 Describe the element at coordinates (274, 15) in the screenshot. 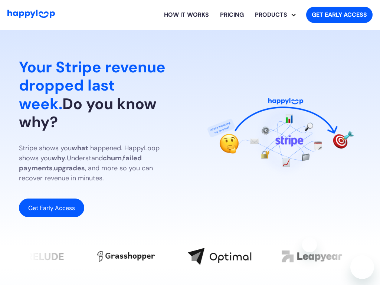

I see `div: Explore HappyLoop use cases` at that location.